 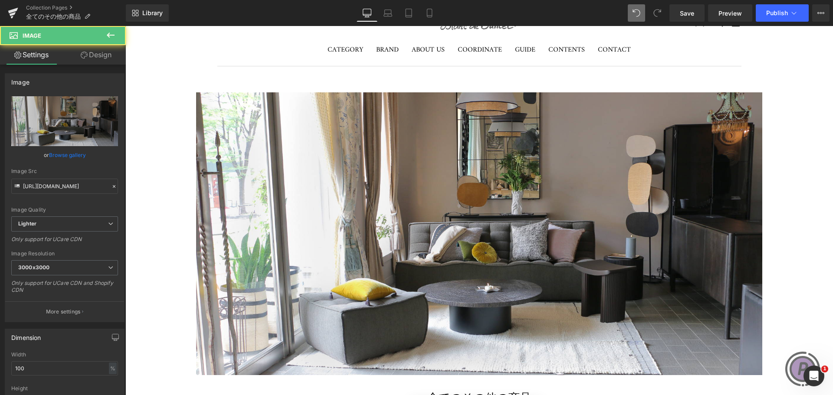 What do you see at coordinates (353, 373) in the screenshot?
I see `font: 全てのその他の商品` at bounding box center [353, 373].